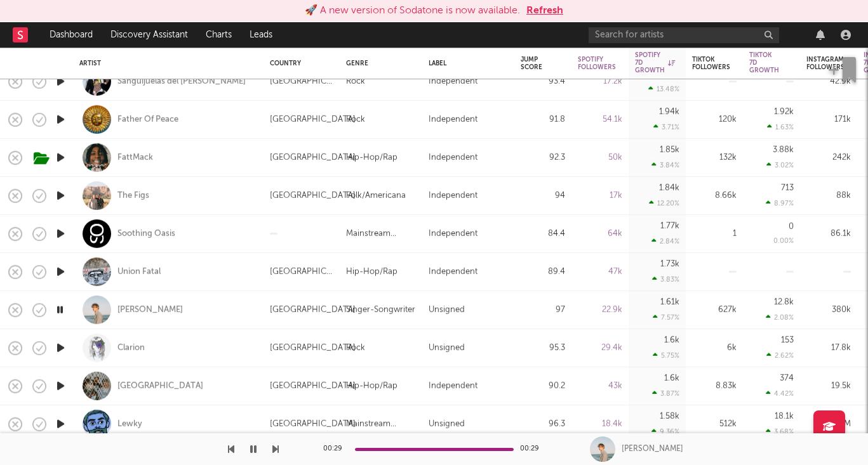 This screenshot has width=868, height=465. What do you see at coordinates (784, 241) in the screenshot?
I see `div: 0.00 %` at bounding box center [784, 241].